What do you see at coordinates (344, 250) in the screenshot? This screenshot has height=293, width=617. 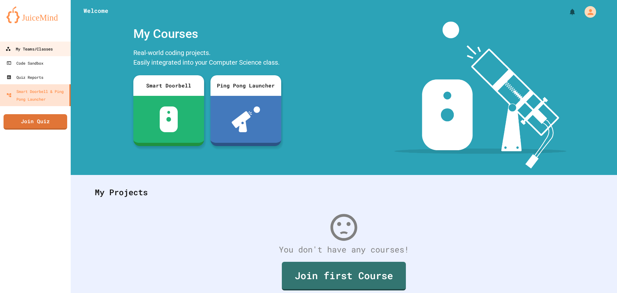 I see `div: You don't have any courses!` at bounding box center [344, 250].